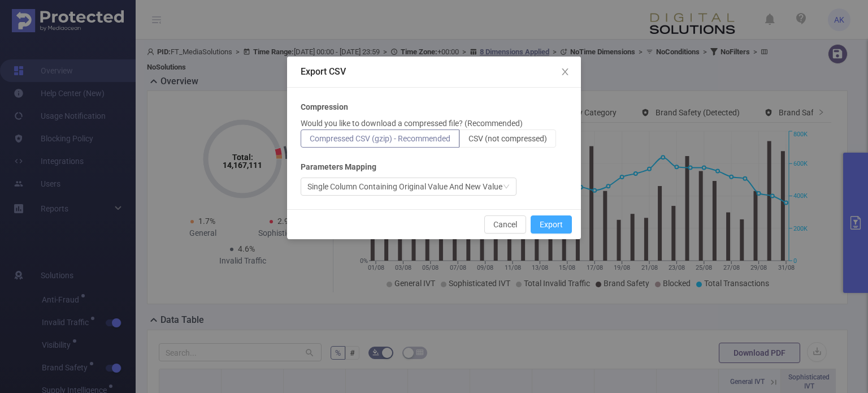 This screenshot has width=868, height=393. Describe the element at coordinates (505, 225) in the screenshot. I see `button: Cancel` at that location.